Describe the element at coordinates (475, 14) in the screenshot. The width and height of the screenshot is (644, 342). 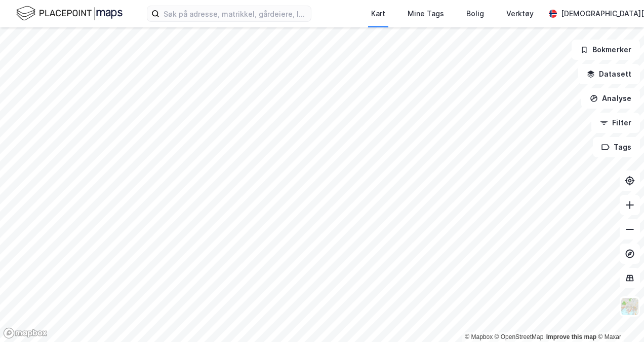
I see `div: Bolig` at that location.